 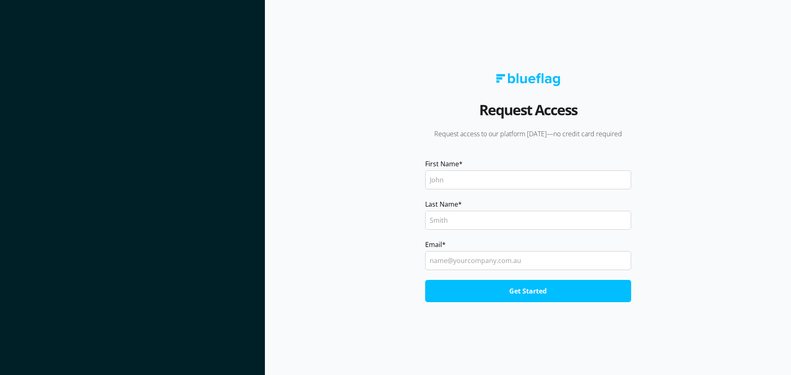 What do you see at coordinates (528, 80) in the screenshot?
I see `img: Blue Flag logo` at bounding box center [528, 80].